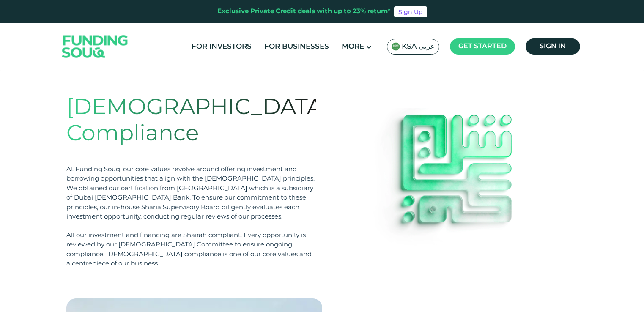 Image resolution: width=644 pixels, height=312 pixels. Describe the element at coordinates (191, 193) in the screenshot. I see `div: At Funding Souq, our core values revolve around offering investment and borrowing opportunities t...` at that location.